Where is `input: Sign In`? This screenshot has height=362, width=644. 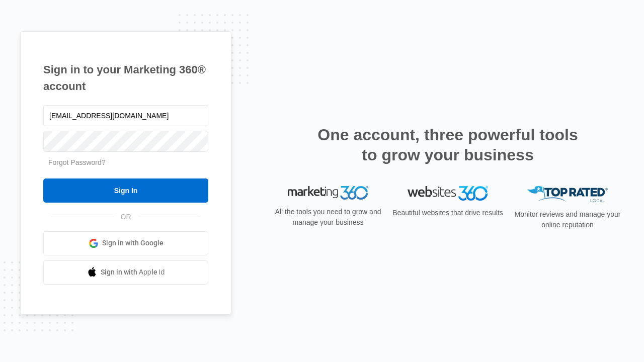 input: Sign In is located at coordinates (126, 191).